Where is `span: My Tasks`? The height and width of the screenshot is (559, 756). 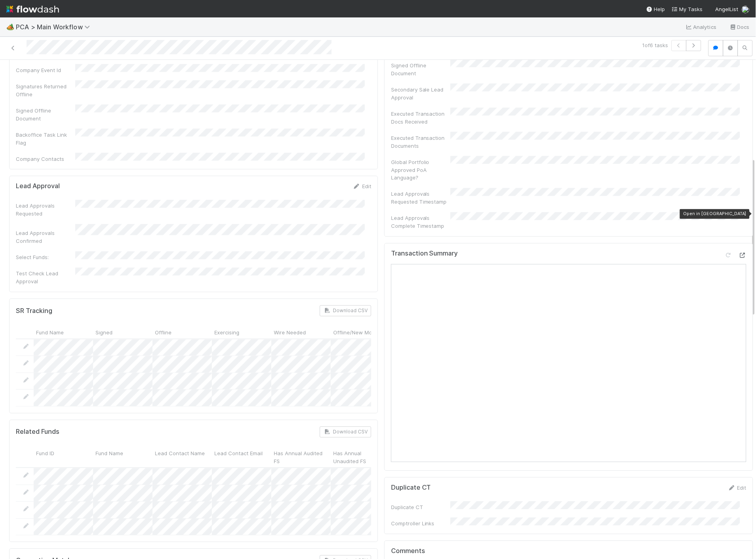
span: My Tasks is located at coordinates (687, 9).